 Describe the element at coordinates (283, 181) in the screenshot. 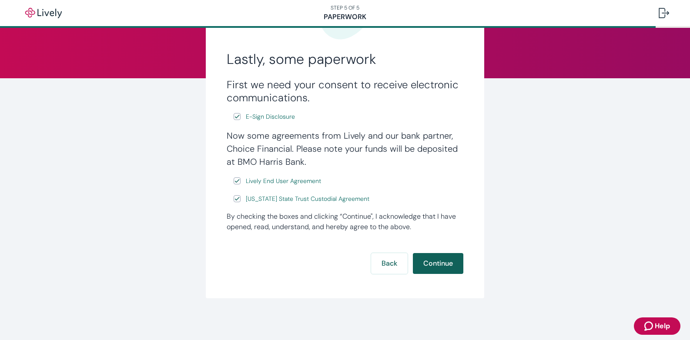

I see `span: Lively End User Agreement` at that location.